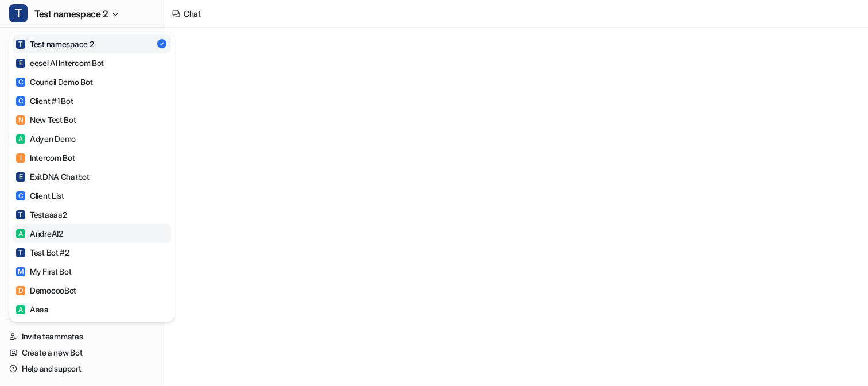 This screenshot has width=868, height=386. What do you see at coordinates (32, 309) in the screenshot?
I see `div: Aaaa` at bounding box center [32, 309].